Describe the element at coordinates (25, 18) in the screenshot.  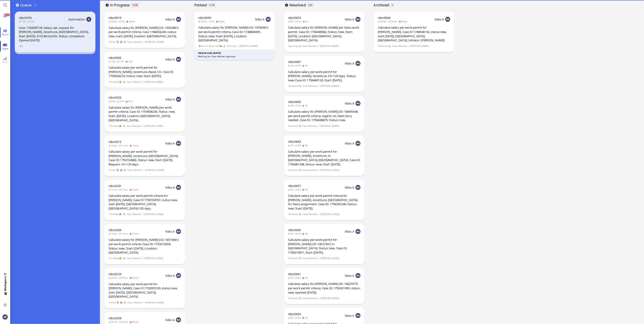
I see `span: nibo5374` at that location.